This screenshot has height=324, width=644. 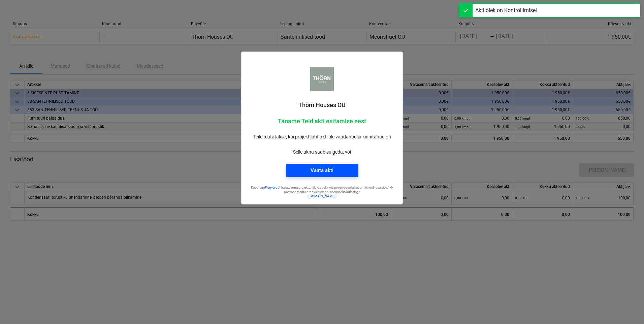 I want to click on p: Teile teatatakse, kui projektijuht akti üle vaadanud ja kinnitanud on, so click(x=322, y=137).